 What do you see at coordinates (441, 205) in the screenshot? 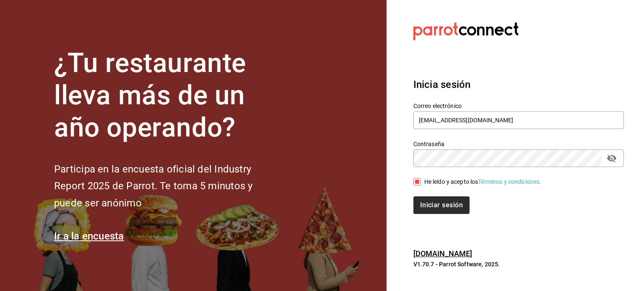
I see `button: Iniciar sesión` at bounding box center [441, 205].